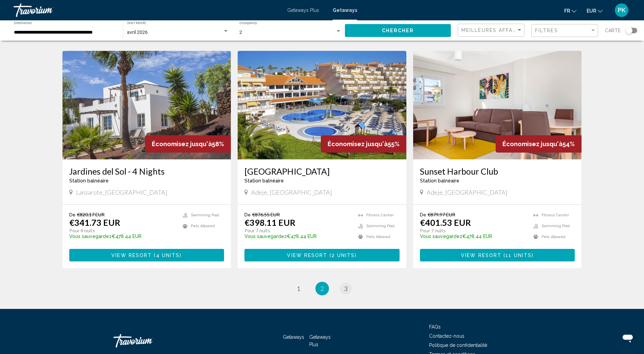 This screenshot has height=354, width=644. I want to click on span: Politique de confidentialité, so click(458, 345).